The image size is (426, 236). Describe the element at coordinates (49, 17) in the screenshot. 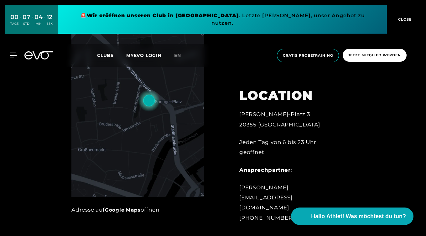

I see `div: 12` at that location.